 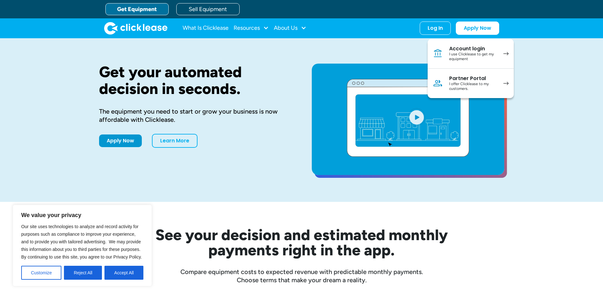 What do you see at coordinates (41, 273) in the screenshot?
I see `button: Customize` at bounding box center [41, 273].